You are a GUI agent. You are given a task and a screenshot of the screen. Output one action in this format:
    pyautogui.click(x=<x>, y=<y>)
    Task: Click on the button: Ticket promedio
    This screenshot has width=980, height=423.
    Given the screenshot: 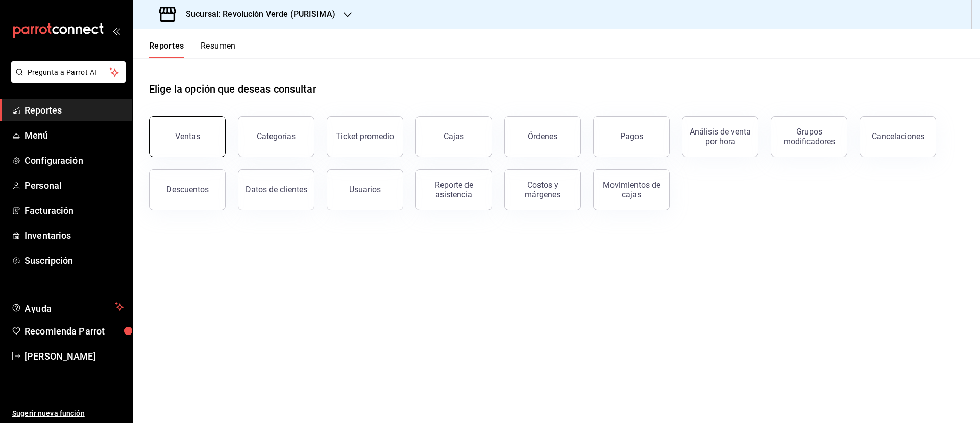 What is the action you would take?
    pyautogui.click(x=365, y=137)
    